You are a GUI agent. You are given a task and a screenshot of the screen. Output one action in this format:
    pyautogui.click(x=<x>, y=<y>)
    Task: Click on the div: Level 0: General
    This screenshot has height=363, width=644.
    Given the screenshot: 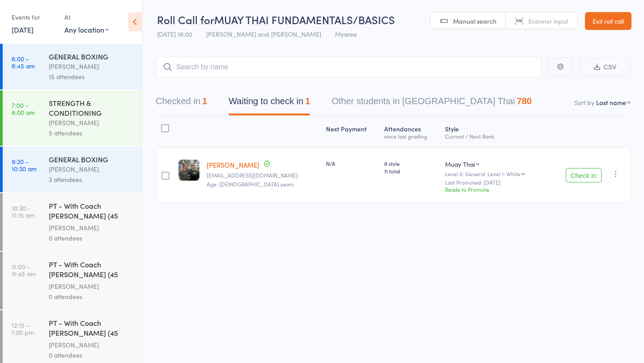 What is the action you would take?
    pyautogui.click(x=494, y=173)
    